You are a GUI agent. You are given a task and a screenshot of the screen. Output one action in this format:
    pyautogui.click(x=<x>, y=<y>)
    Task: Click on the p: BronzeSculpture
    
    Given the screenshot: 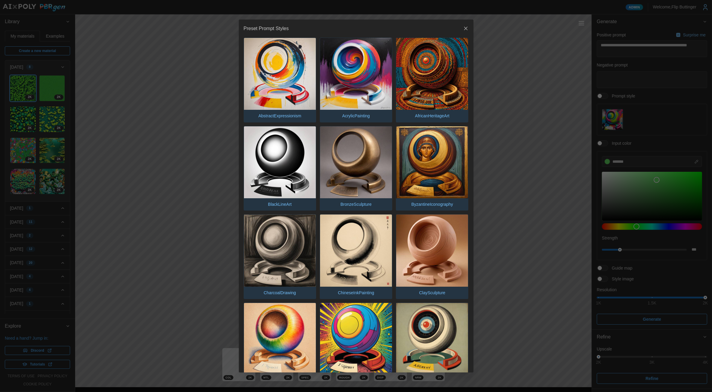 What is the action you would take?
    pyautogui.click(x=356, y=204)
    